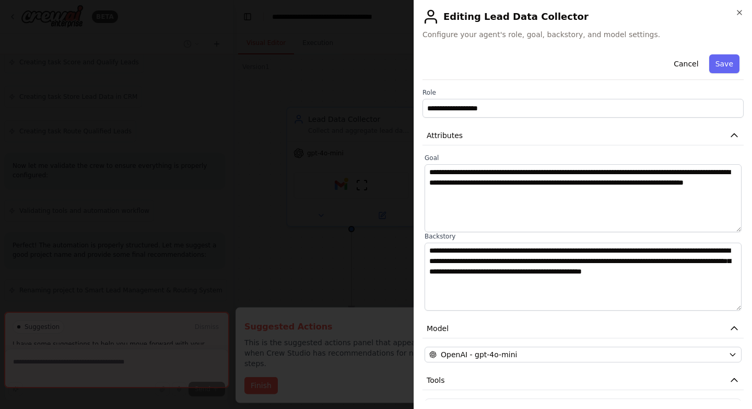  I want to click on label: Role, so click(583, 92).